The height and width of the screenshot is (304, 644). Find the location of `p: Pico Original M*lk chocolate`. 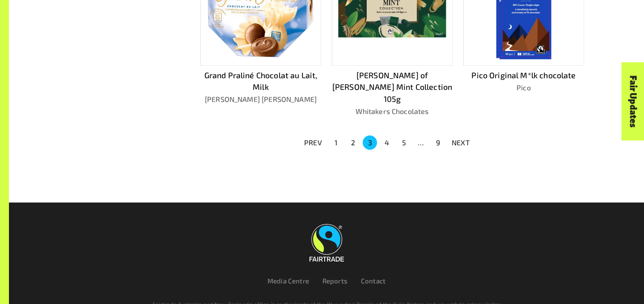

p: Pico Original M*lk chocolate is located at coordinates (524, 75).